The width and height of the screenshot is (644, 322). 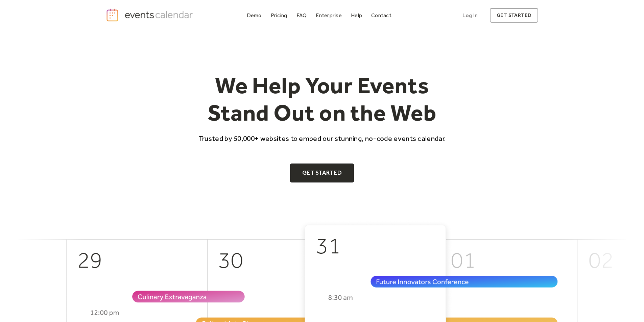 What do you see at coordinates (279, 15) in the screenshot?
I see `div: Pricing` at bounding box center [279, 15].